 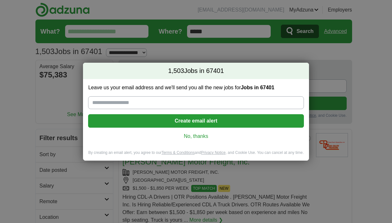 I want to click on button: Create email alert, so click(x=196, y=121).